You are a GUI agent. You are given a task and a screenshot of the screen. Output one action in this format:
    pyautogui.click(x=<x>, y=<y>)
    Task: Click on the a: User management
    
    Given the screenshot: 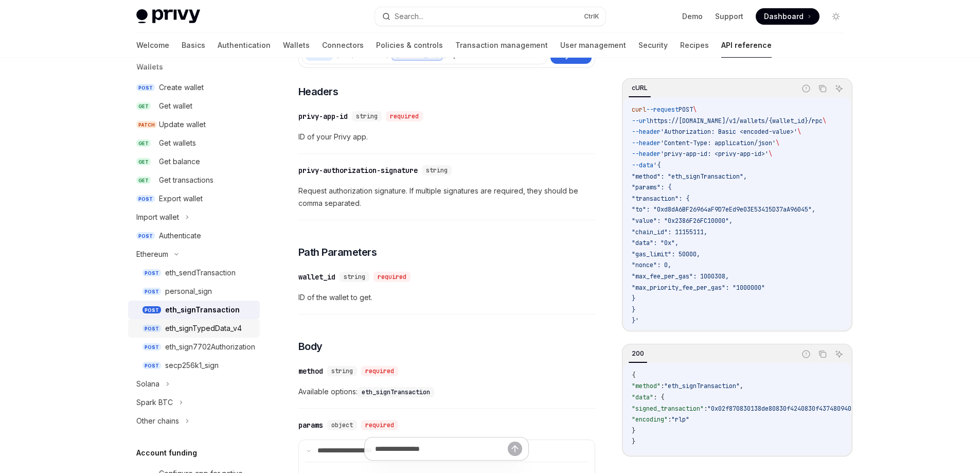 What is the action you would take?
    pyautogui.click(x=593, y=46)
    